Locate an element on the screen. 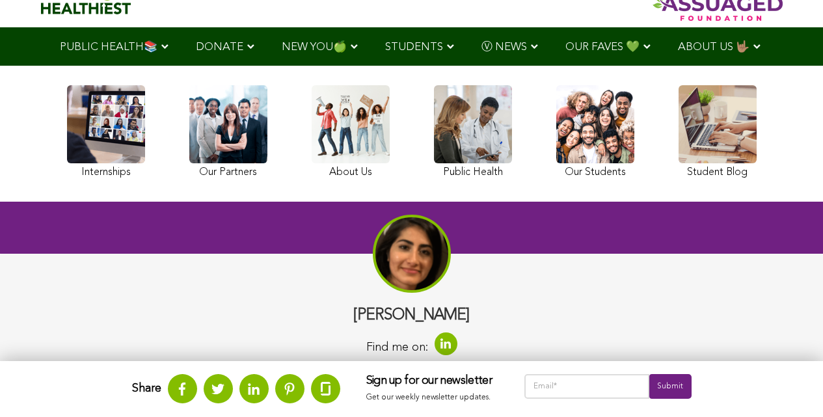 This screenshot has height=417, width=823. span: NEW YOU🍏 is located at coordinates (314, 47).